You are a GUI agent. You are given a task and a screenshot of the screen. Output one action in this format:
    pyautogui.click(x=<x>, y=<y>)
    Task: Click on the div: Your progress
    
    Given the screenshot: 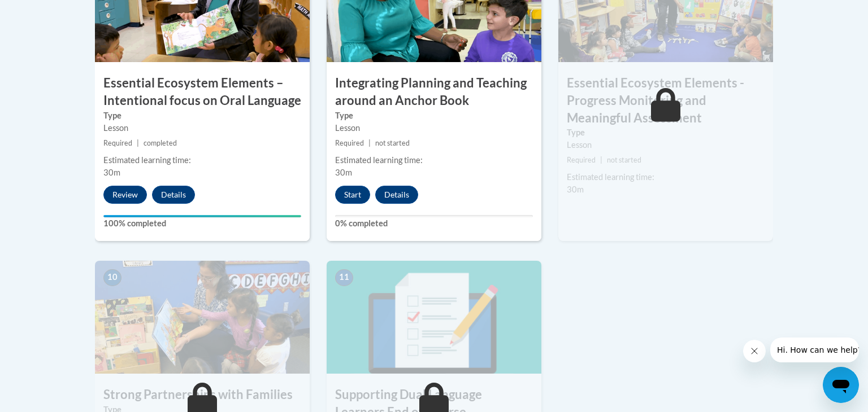 What is the action you would take?
    pyautogui.click(x=202, y=216)
    